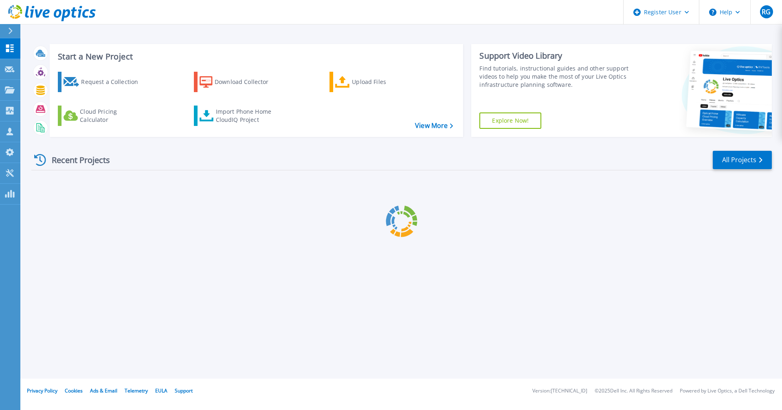  I want to click on li: Powered by Live Optics, a Dell Technology, so click(727, 391).